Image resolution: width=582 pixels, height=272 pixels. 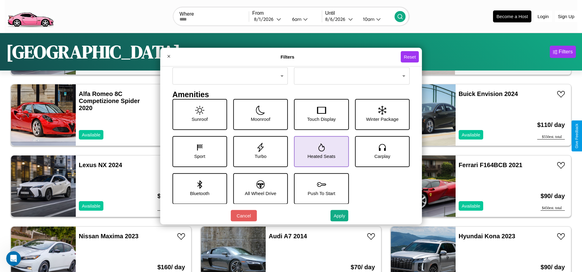 What do you see at coordinates (577, 136) in the screenshot?
I see `div: Give Feedback` at bounding box center [577, 136].